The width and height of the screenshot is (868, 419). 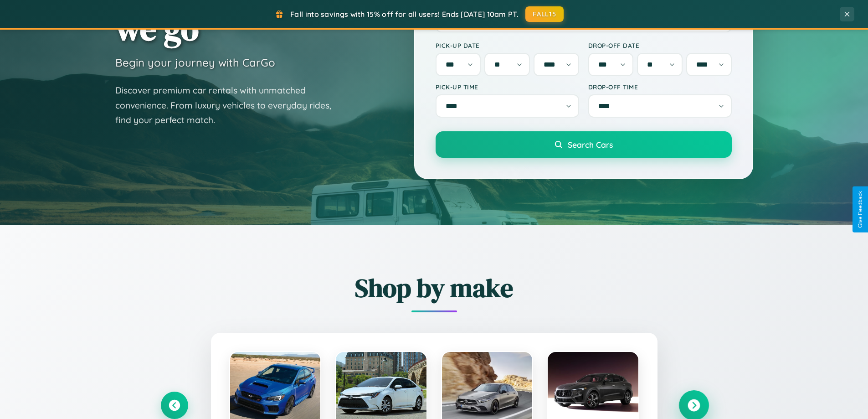 What do you see at coordinates (660, 87) in the screenshot?
I see `label: Drop-off Time` at bounding box center [660, 87].